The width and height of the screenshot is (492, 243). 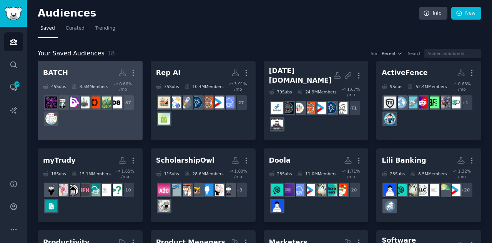 I want to click on a: Doola28Subs11.0MMembers1.71% /mo+20AccountingmicrosaastaxstartupSaaSExperiencedFoundersFoundersHu..., so click(x=316, y=185).